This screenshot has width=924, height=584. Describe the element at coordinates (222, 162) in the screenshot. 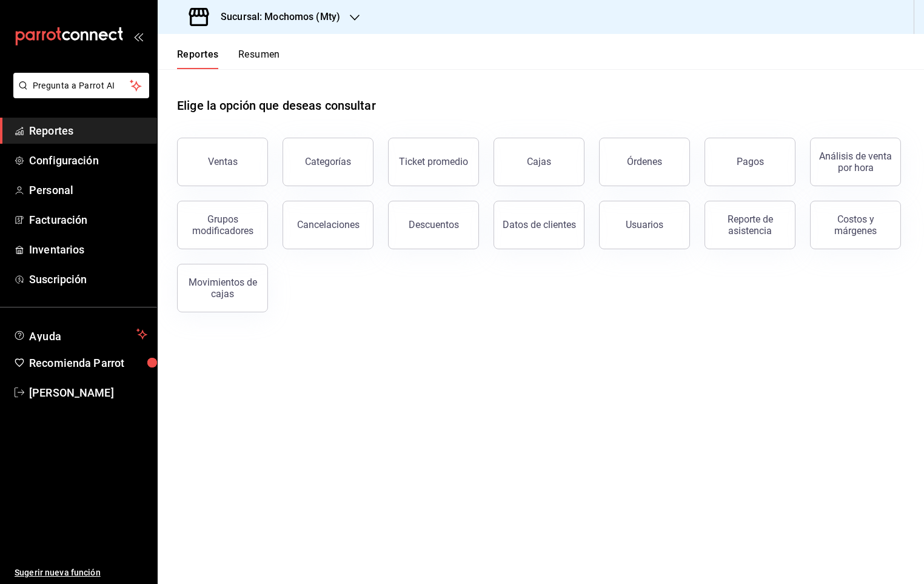

I see `button: Ventas` at that location.